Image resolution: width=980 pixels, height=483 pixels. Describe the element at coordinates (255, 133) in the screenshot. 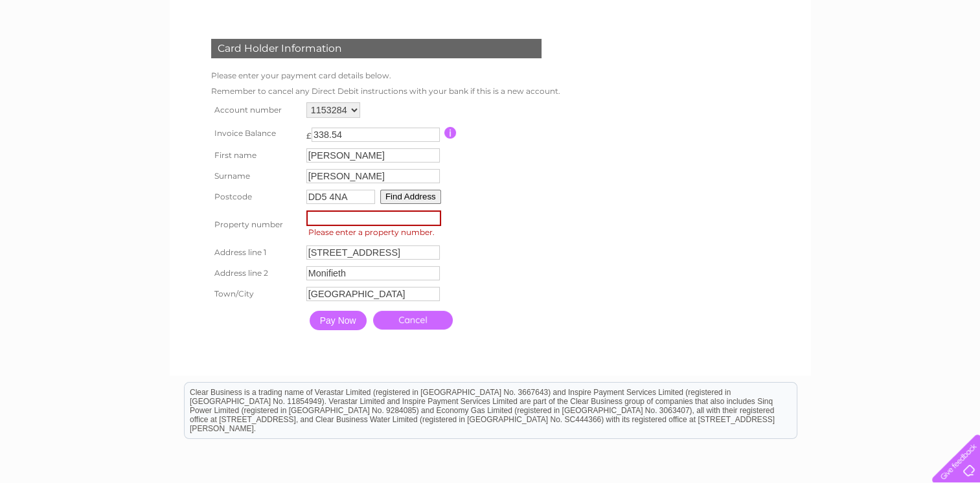

I see `th: Invoice Balance` at that location.